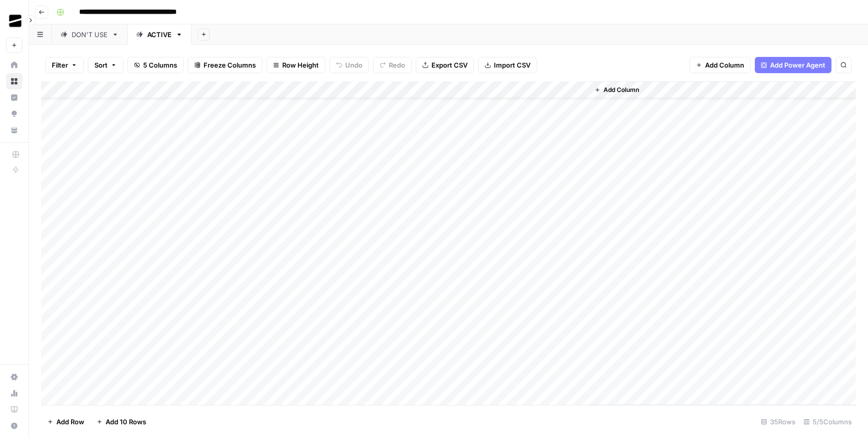 This screenshot has height=438, width=868. I want to click on span: Undo, so click(354, 65).